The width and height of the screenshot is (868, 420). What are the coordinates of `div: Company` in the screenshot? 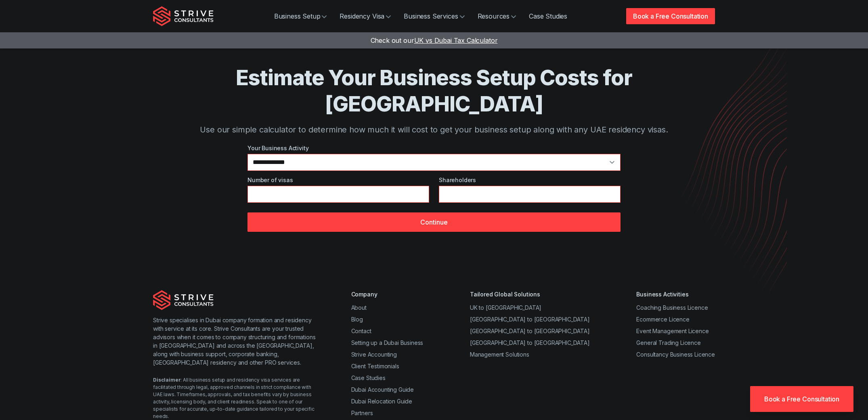 It's located at (387, 294).